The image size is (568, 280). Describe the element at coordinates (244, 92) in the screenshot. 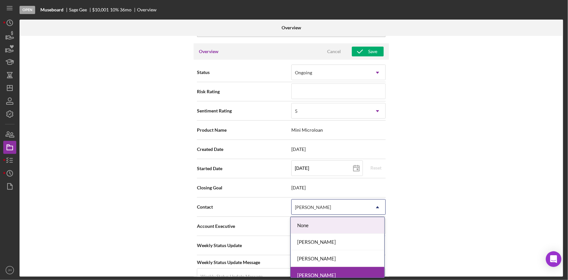

I see `span: Risk Rating` at that location.